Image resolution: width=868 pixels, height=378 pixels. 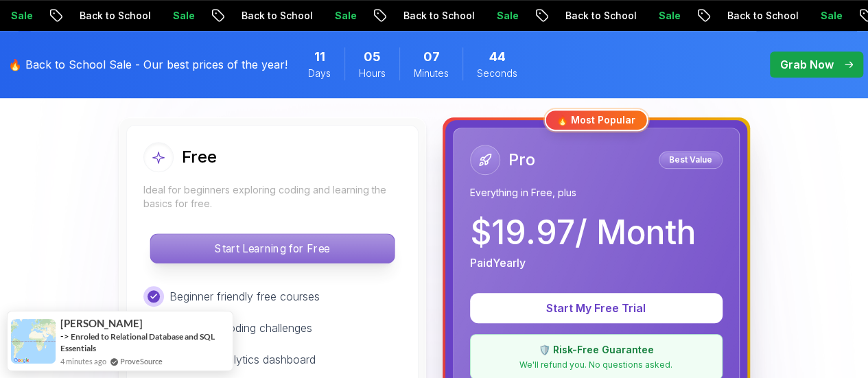 What do you see at coordinates (497, 57) in the screenshot?
I see `span: 44 Seconds` at bounding box center [497, 57].